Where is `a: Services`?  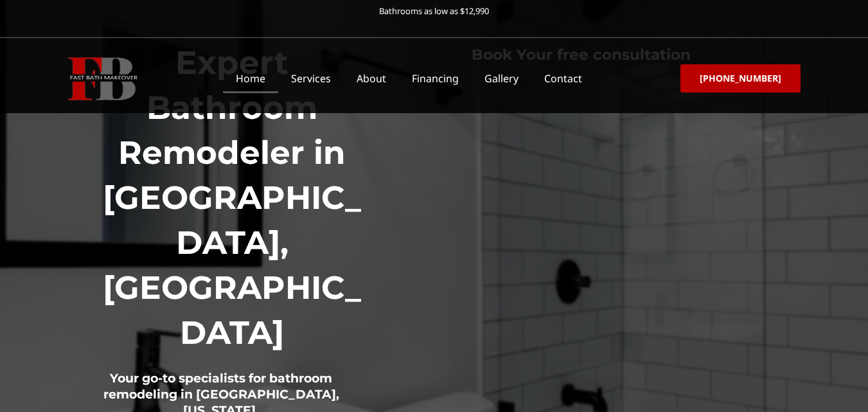
a: Services is located at coordinates (311, 78).